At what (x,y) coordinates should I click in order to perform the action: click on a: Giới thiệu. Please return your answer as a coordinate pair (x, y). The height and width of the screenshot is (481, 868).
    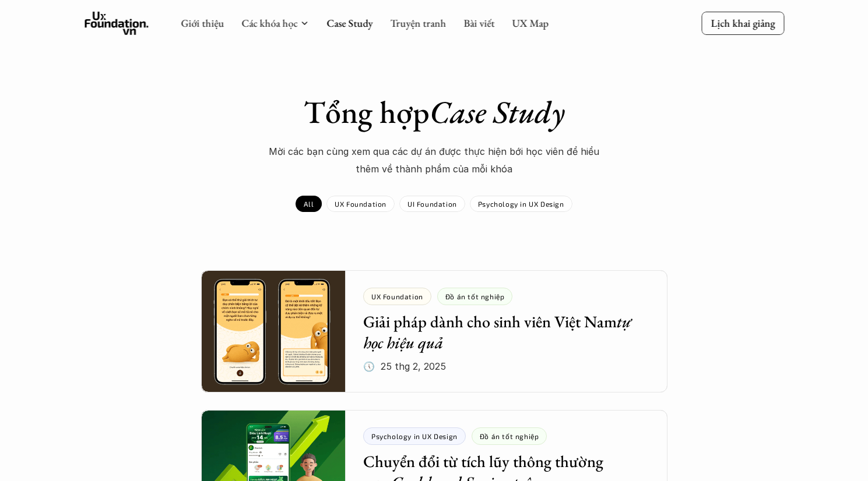
    Looking at the image, I should click on (202, 23).